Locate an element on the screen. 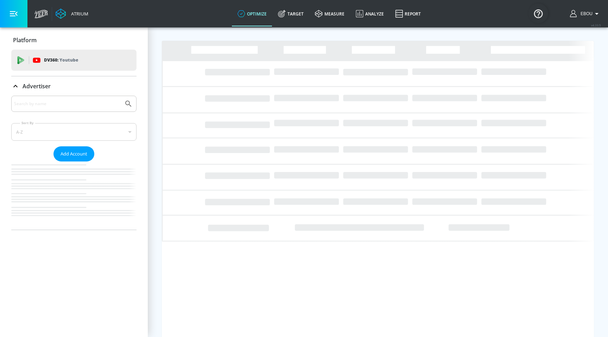 The width and height of the screenshot is (608, 337). a: measure is located at coordinates (330, 14).